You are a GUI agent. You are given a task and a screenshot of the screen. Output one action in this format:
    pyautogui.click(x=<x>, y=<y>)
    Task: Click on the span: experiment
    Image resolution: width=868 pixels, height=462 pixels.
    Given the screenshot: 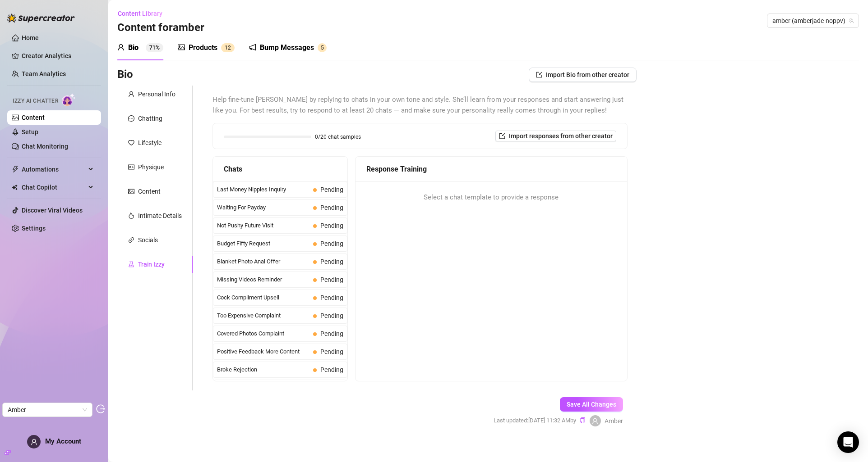 What is the action you would take?
    pyautogui.click(x=131, y=264)
    